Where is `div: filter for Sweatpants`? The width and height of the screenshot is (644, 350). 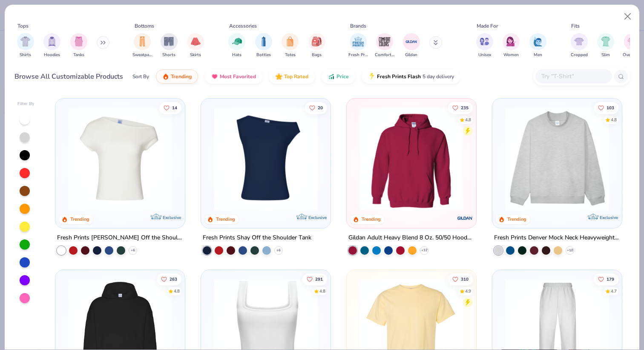
div: filter for Sweatpants is located at coordinates (142, 46).